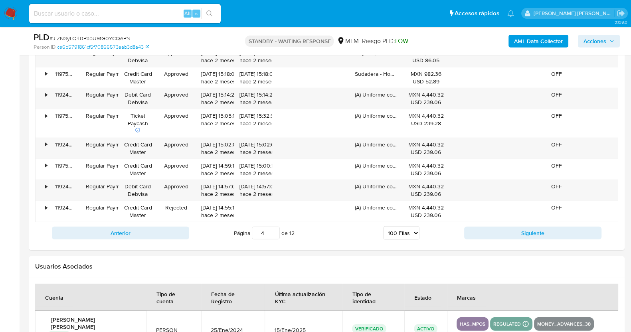 The height and width of the screenshot is (332, 631). I want to click on span: Alt, so click(188, 13).